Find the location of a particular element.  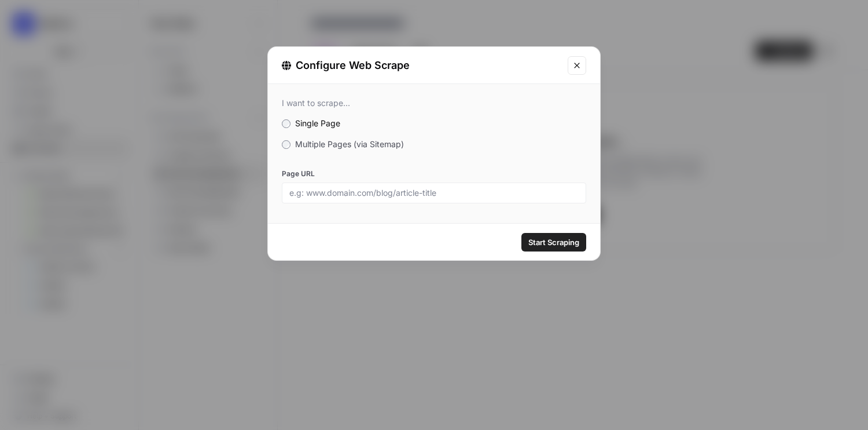

input: Multiple Pages (via Sitemap) is located at coordinates (286, 144).